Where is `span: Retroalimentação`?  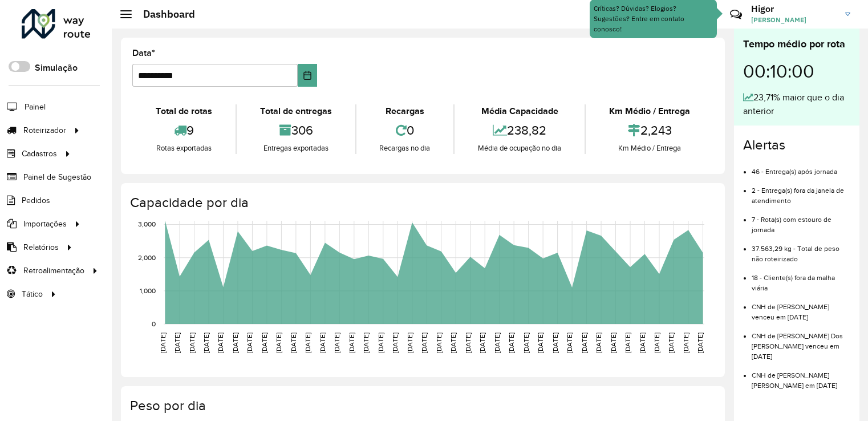
span: Retroalimentação is located at coordinates (54, 270).